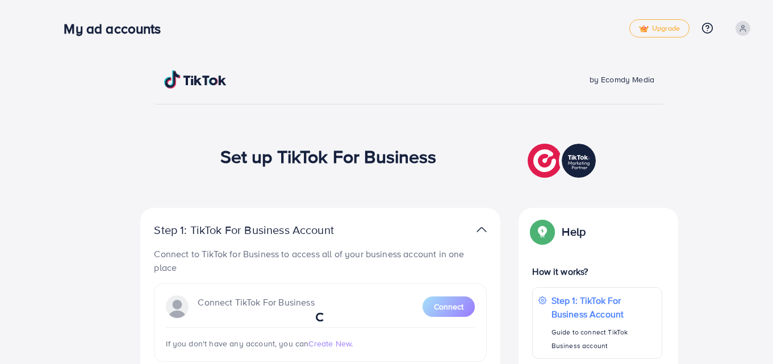 The width and height of the screenshot is (773, 364). Describe the element at coordinates (116, 28) in the screenshot. I see `h3: My ad accounts` at that location.